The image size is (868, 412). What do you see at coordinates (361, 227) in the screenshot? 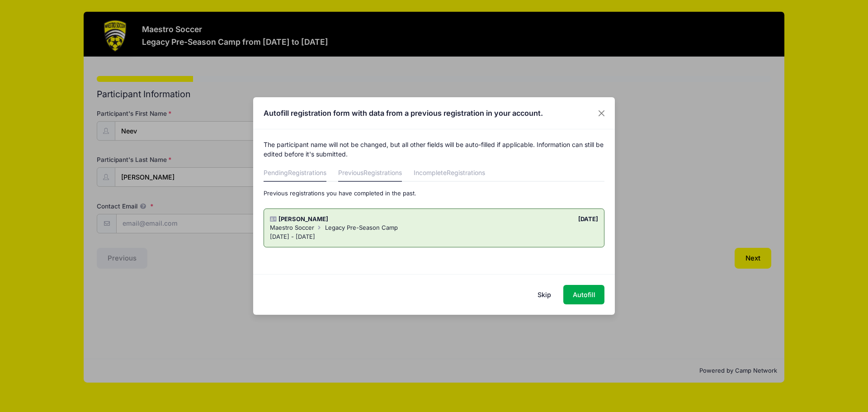
I see `span: Legacy Pre-Season Camp` at bounding box center [361, 227].